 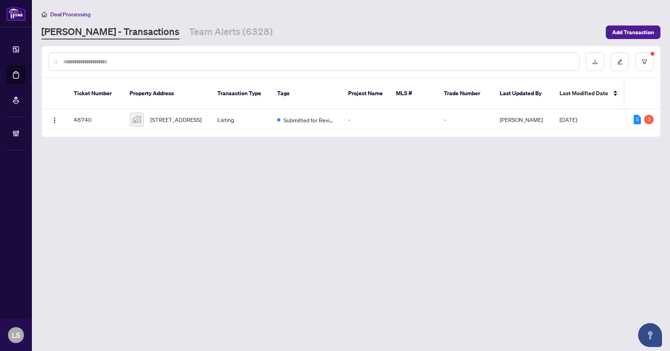 What do you see at coordinates (644, 62) in the screenshot?
I see `span: filter` at bounding box center [644, 62].